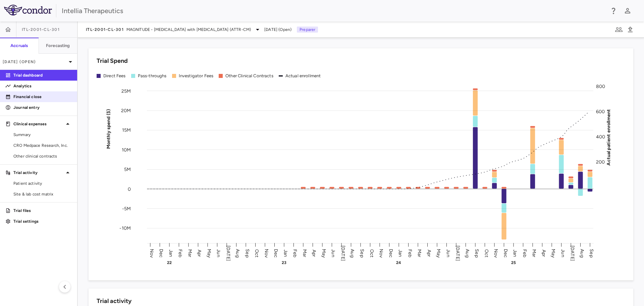 Image resolution: width=644 pixels, height=306 pixels. I want to click on h6: Trial Spend, so click(112, 61).